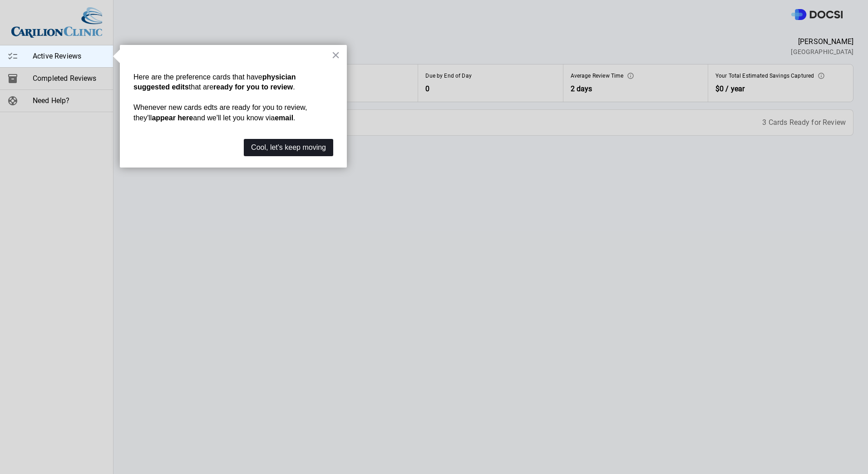 The height and width of the screenshot is (474, 868). I want to click on button: Close, so click(335, 55).